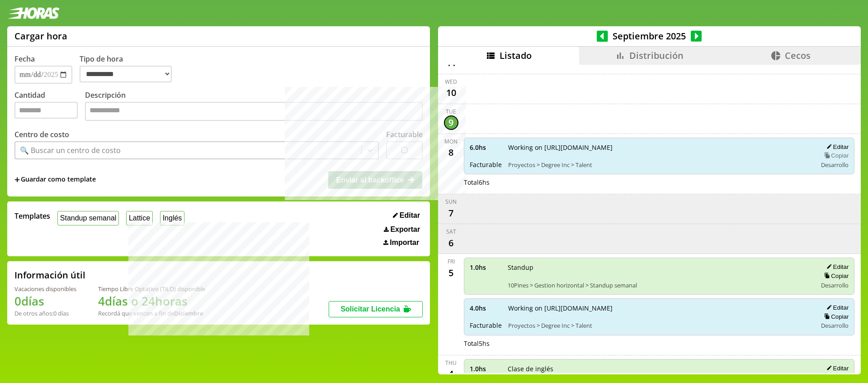  Describe the element at coordinates (33, 13) in the screenshot. I see `img: logotipo` at that location.